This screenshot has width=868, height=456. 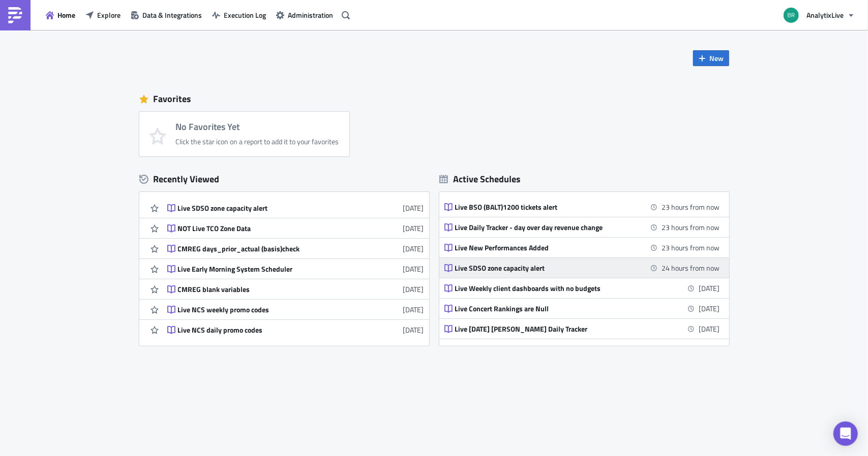 I want to click on span: Explore, so click(x=109, y=15).